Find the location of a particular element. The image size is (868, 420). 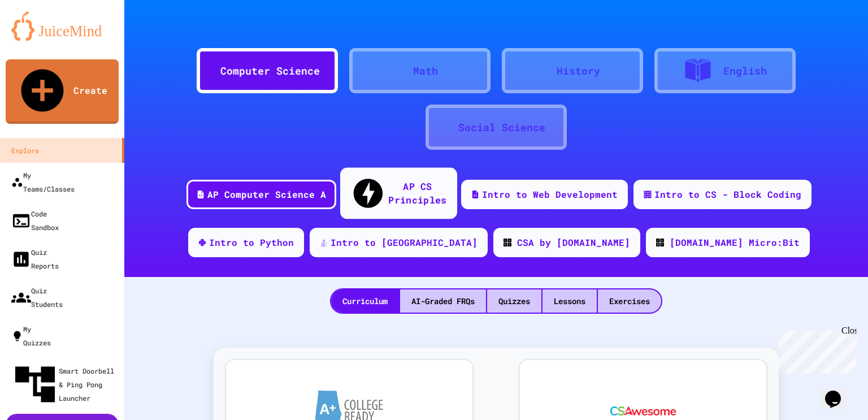

div: Intro to CS - Block Coding is located at coordinates (727, 195).